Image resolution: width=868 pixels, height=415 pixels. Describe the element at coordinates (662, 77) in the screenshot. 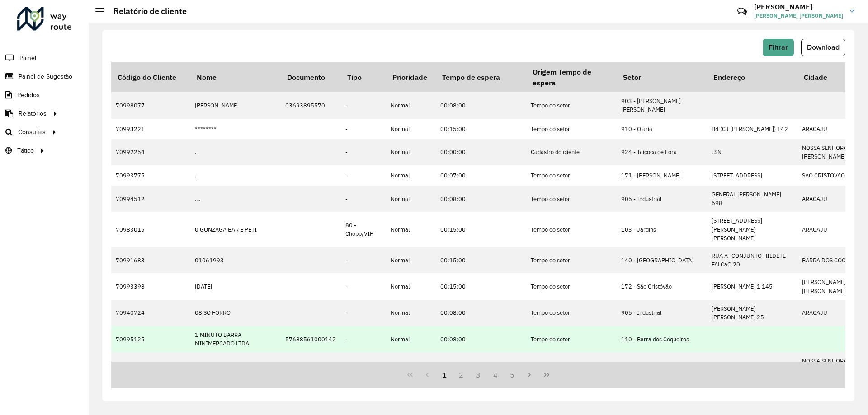

I see `th: Setor` at that location.